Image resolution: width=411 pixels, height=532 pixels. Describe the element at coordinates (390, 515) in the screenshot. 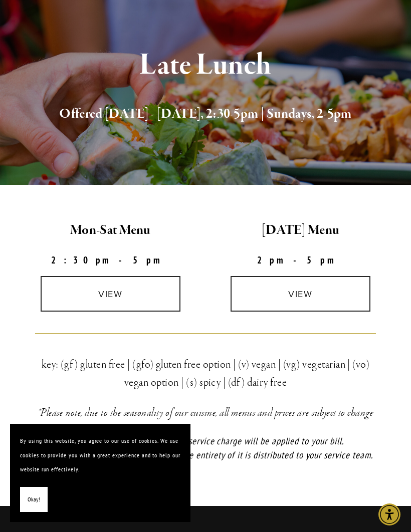

I see `div: Accessibility Menu` at that location.